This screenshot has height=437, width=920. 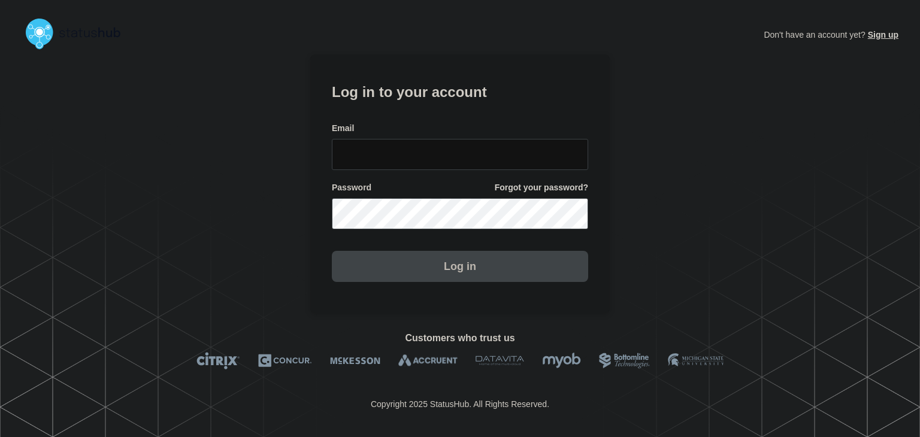 What do you see at coordinates (78, 34) in the screenshot?
I see `img: StatusHub logo` at bounding box center [78, 34].